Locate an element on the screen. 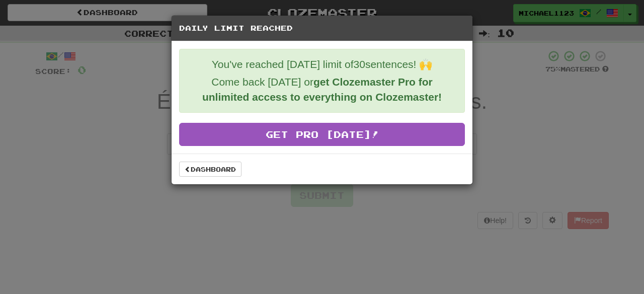  h5: Daily Limit Reached is located at coordinates (322, 28).